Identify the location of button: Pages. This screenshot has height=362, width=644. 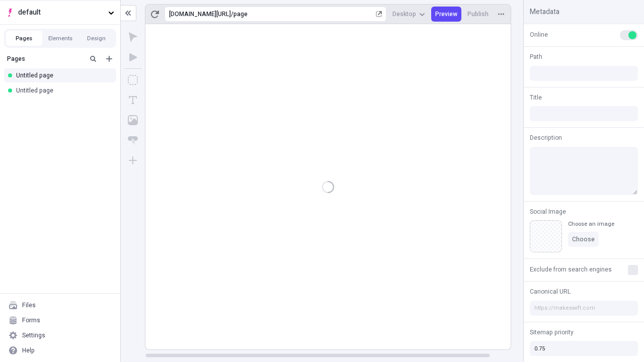
(24, 38).